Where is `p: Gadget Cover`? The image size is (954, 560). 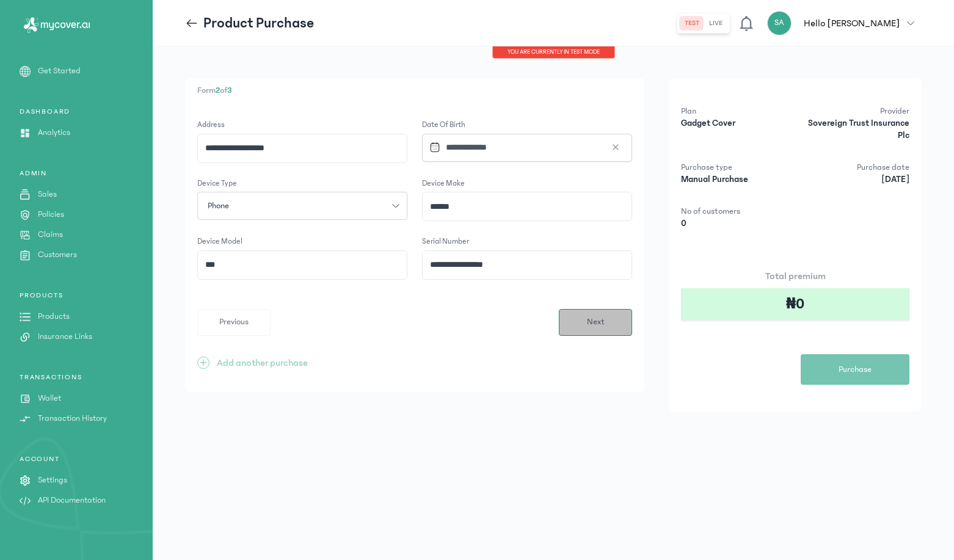 p: Gadget Cover is located at coordinates (736, 123).